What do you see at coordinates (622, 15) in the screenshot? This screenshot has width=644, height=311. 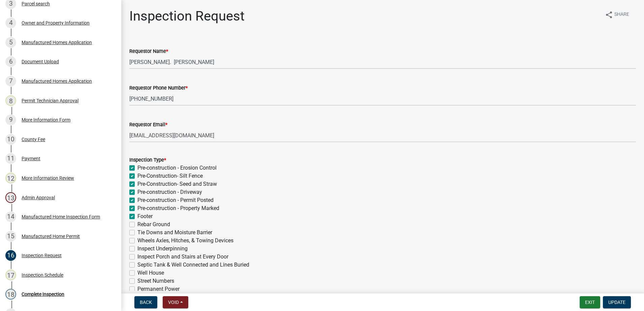 I see `span: Share` at bounding box center [622, 15].